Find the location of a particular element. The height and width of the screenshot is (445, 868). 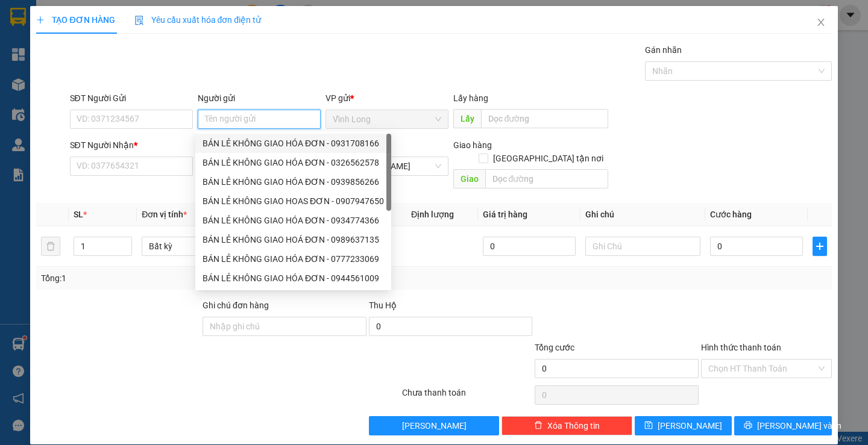

span: Tổng cước is located at coordinates (555, 347).